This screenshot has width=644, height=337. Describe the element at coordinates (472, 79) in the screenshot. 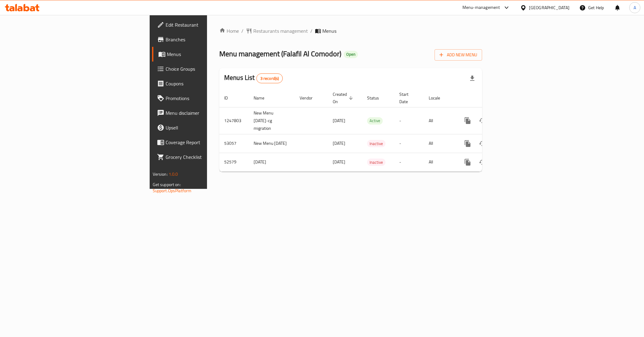

I see `div: Export file` at that location.